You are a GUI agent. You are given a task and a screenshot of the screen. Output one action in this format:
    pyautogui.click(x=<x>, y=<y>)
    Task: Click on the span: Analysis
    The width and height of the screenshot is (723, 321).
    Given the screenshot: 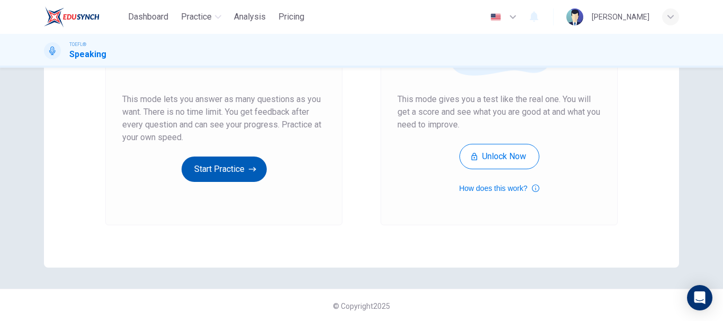 What is the action you would take?
    pyautogui.click(x=250, y=17)
    